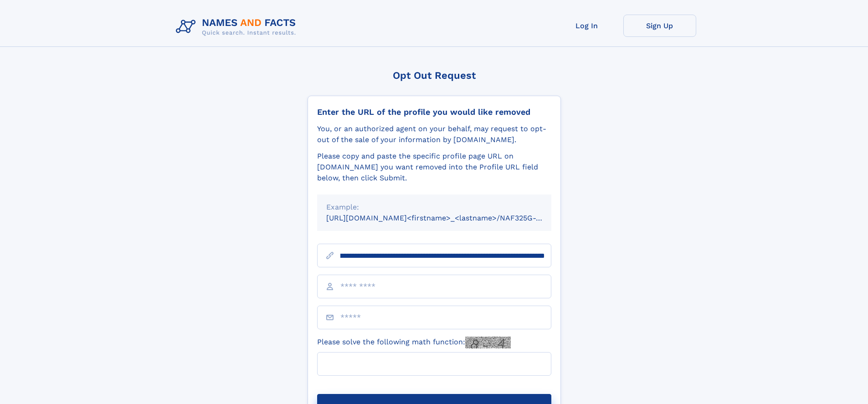 This screenshot has width=868, height=404. Describe the element at coordinates (434, 207) in the screenshot. I see `div: Example:` at that location.